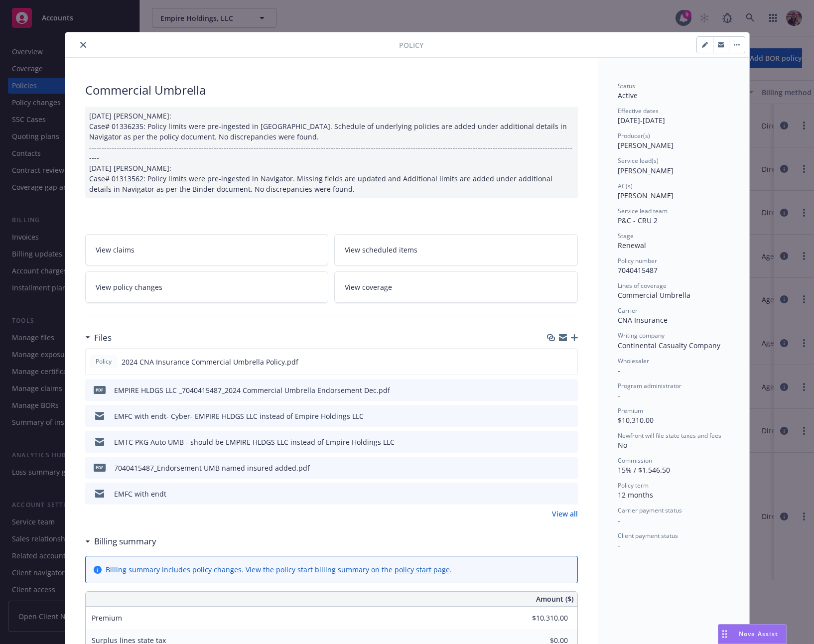 This screenshot has width=814, height=644. What do you see at coordinates (758, 633) in the screenshot?
I see `span: Nova Assist` at bounding box center [758, 633].